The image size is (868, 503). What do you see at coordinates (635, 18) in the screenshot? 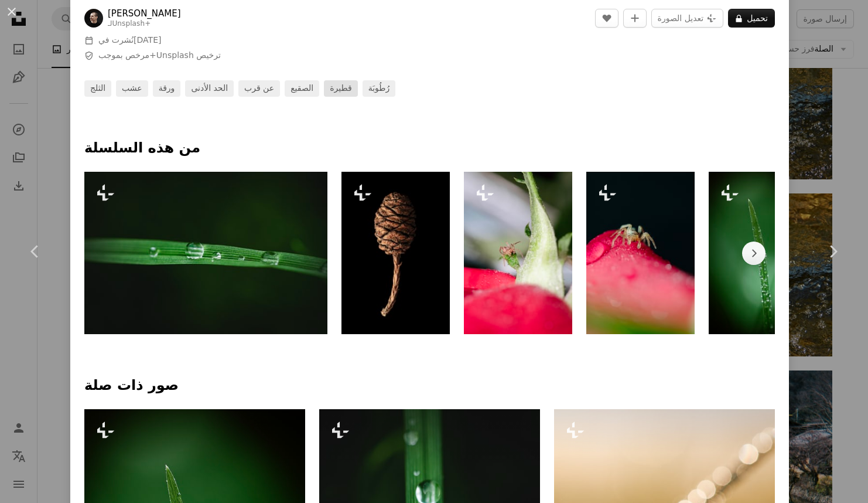
I see `button: إضافة إلى المجموعة` at bounding box center [635, 18].